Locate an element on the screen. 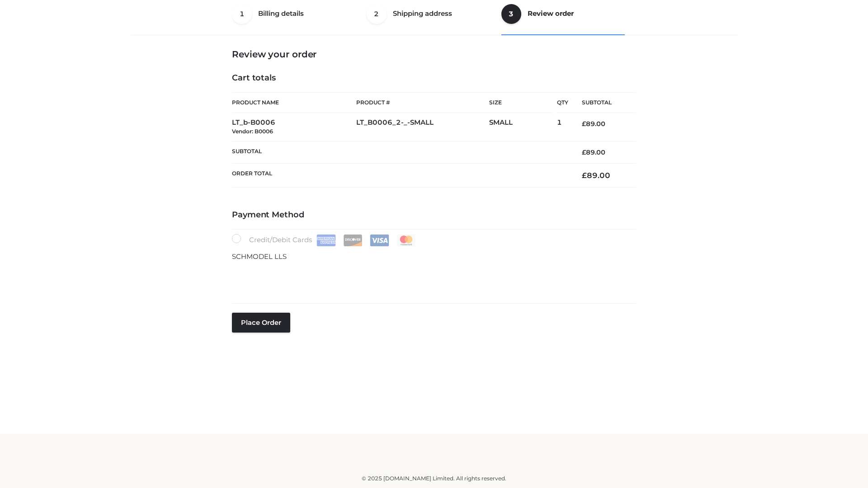 Image resolution: width=868 pixels, height=488 pixels. small: Vendor: B0006 is located at coordinates (252, 131).